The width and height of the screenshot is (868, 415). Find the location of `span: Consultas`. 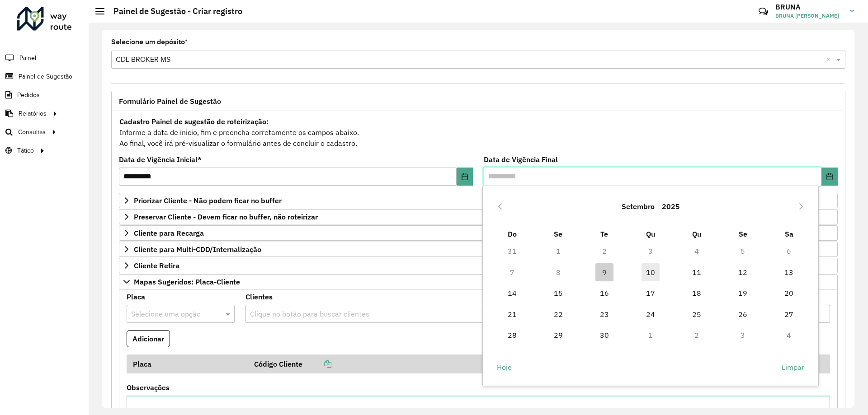

span: Consultas is located at coordinates (32, 132).